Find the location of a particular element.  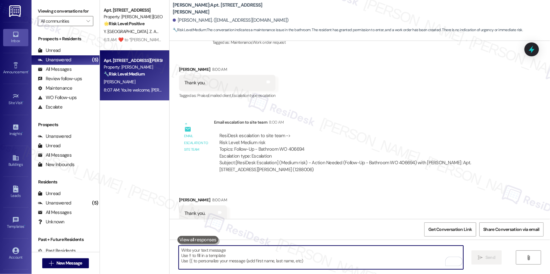

strong: 🌟 Risk Level: Positive is located at coordinates (124, 24).